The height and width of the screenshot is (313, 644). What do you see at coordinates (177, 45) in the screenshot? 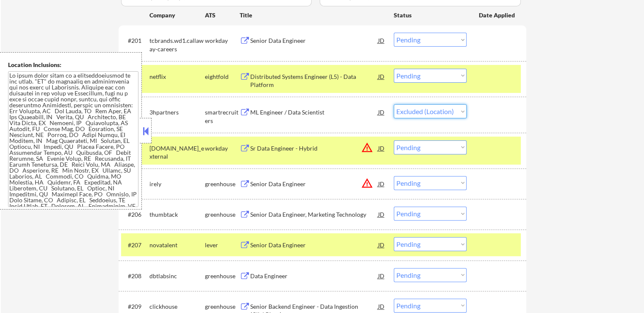
I see `div: tcbrands.wd1.callaway-careers` at bounding box center [177, 45].